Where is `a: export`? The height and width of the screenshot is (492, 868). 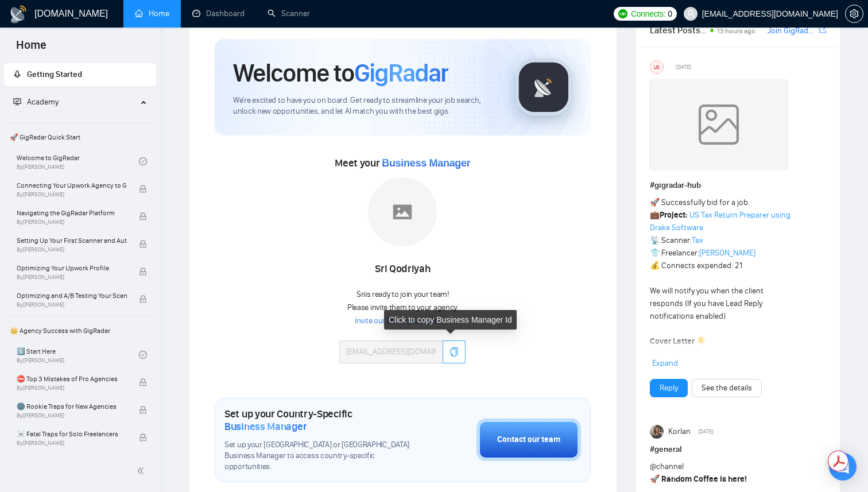
a: export is located at coordinates (822, 30).